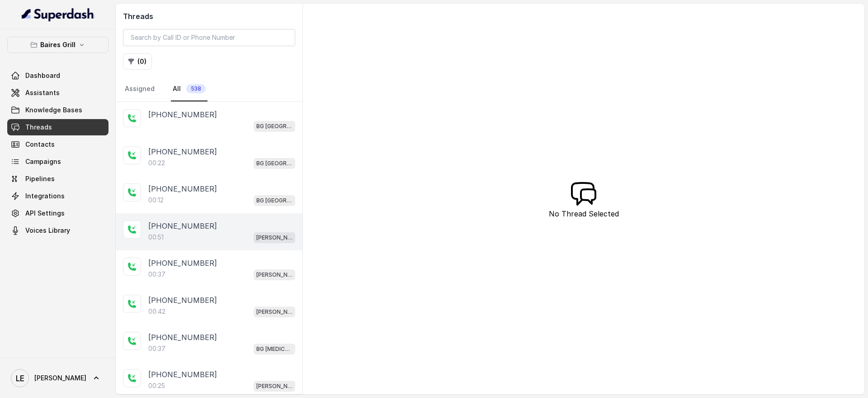 The image size is (868, 398). I want to click on h2: Threads, so click(209, 16).